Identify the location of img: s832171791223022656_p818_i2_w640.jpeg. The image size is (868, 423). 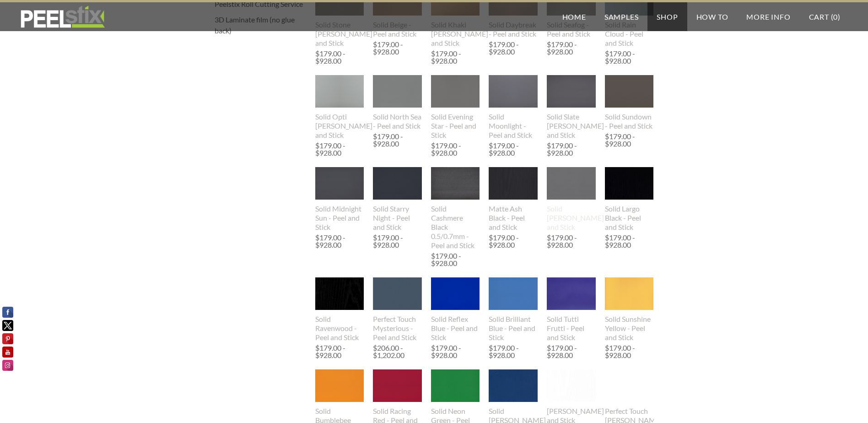
(397, 386).